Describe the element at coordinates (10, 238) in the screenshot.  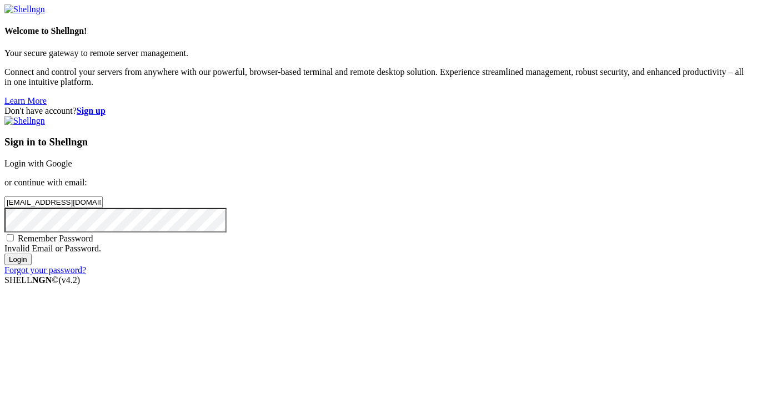
I see `input: Remember Password` at that location.